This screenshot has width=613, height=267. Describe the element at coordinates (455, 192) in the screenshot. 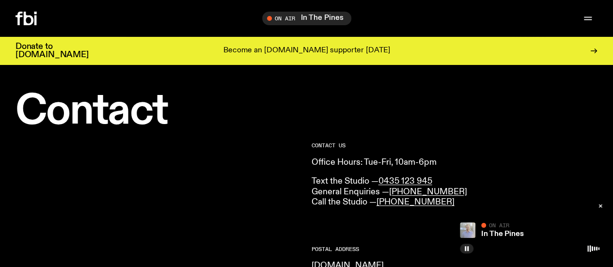

I see `p: Text the Studio — General Enquiries — Call the Studio —` at that location.